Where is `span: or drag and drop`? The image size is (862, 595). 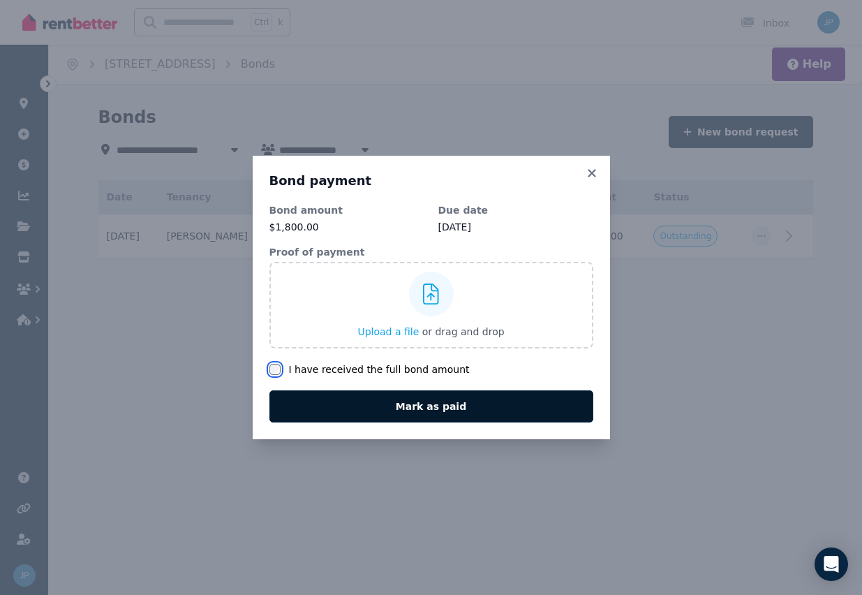
span: or drag and drop is located at coordinates (463, 331).